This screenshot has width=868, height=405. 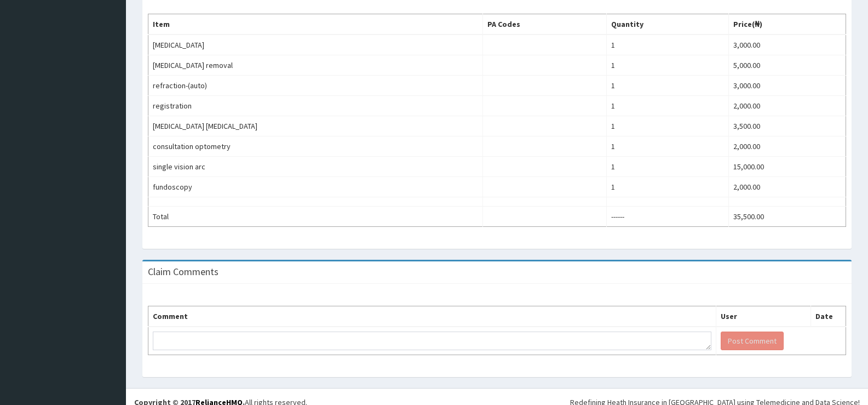 I want to click on td: 5,000.00, so click(x=787, y=65).